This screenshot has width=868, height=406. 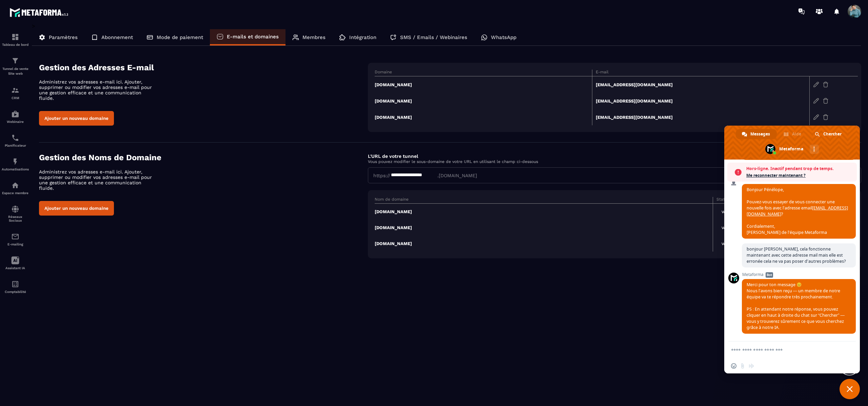 I want to click on a: emailemailE-mailing, so click(x=15, y=239).